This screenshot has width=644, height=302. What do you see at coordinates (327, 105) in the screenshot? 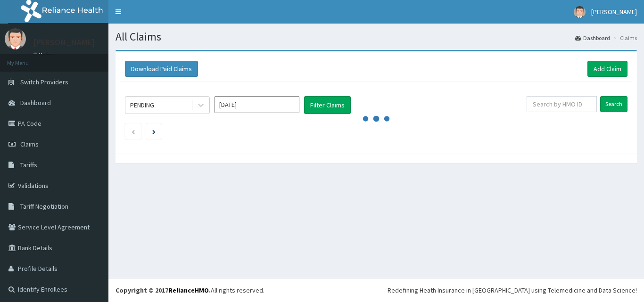
I see `button: Filter Claims` at bounding box center [327, 105].